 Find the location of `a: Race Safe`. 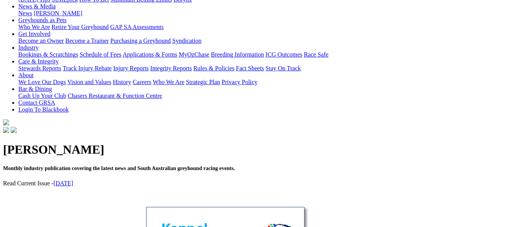

a: Race Safe is located at coordinates (316, 54).